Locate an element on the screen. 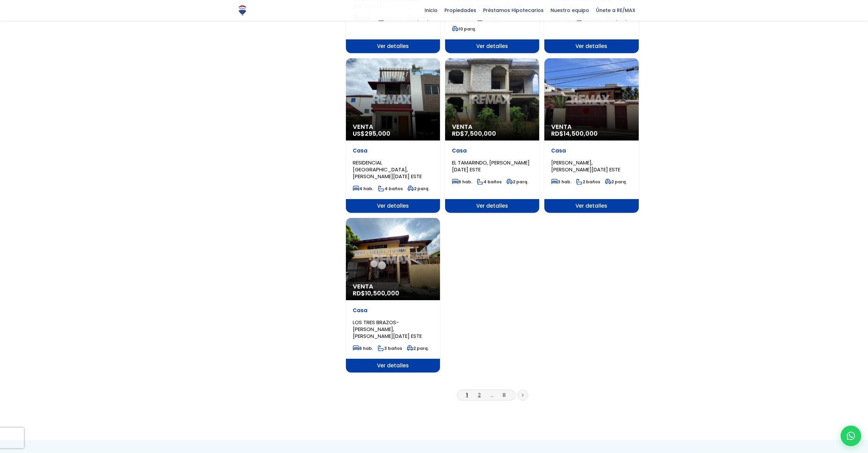 The image size is (868, 453). span: Propiedades is located at coordinates (461, 10).